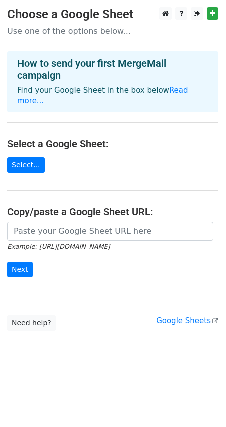 Image resolution: width=226 pixels, height=427 pixels. Describe the element at coordinates (26, 165) in the screenshot. I see `a: Select...` at that location.